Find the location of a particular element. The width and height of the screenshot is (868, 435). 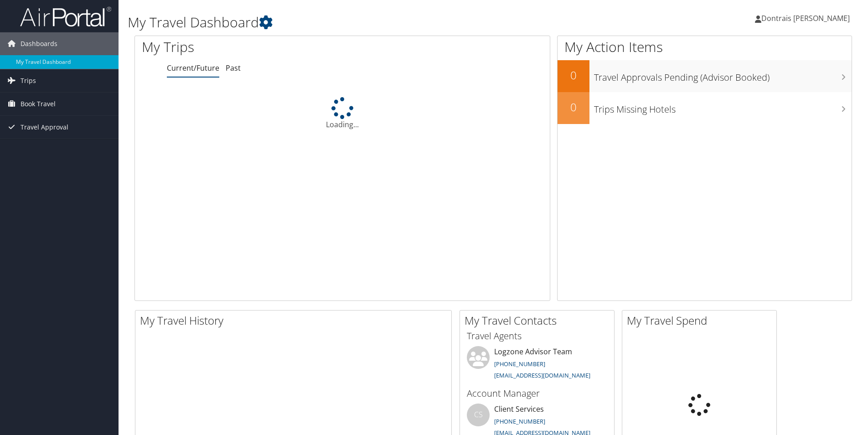

li: Logzone Advisor Team is located at coordinates (537, 364).